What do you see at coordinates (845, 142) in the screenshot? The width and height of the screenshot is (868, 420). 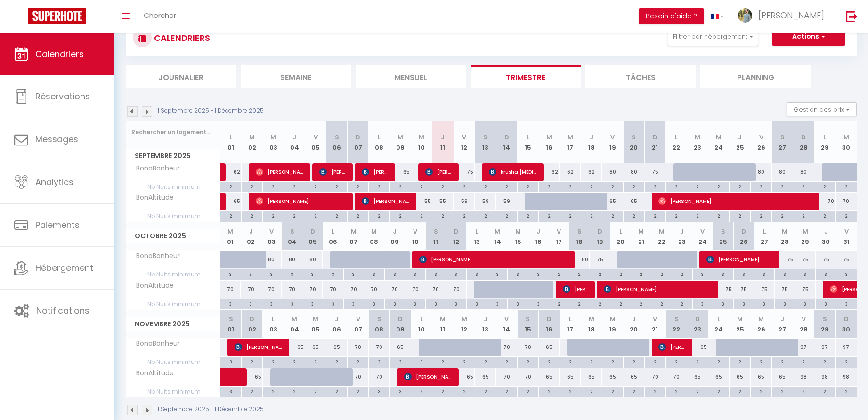 I see `th: 30` at bounding box center [845, 142].